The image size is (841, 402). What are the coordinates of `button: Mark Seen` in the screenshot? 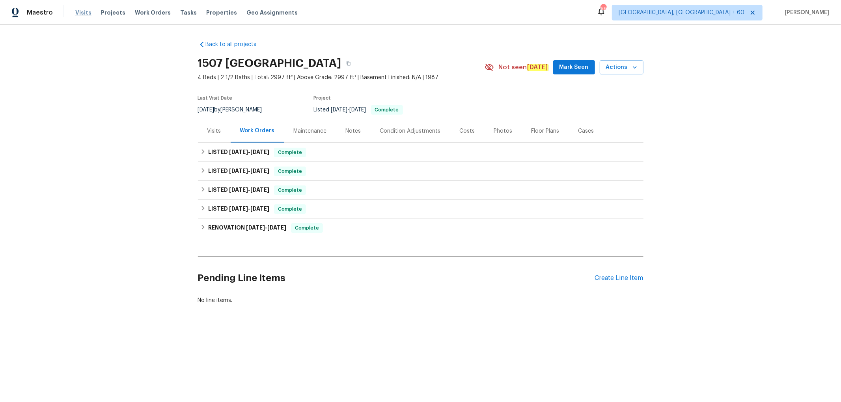 It's located at (574, 67).